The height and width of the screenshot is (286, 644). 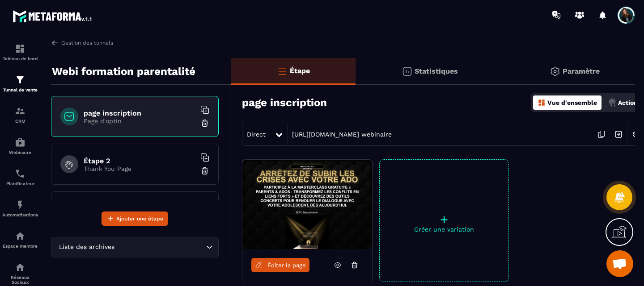 I want to click on a: Ouvrir le chat, so click(x=620, y=264).